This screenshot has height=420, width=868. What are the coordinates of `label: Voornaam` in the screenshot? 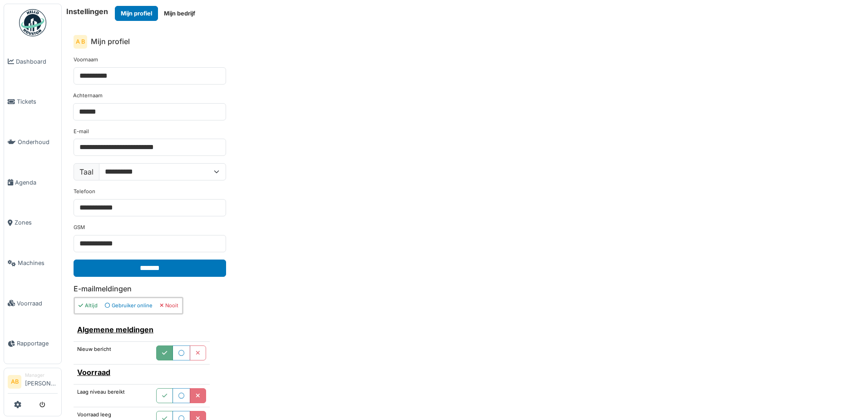 It's located at (85, 60).